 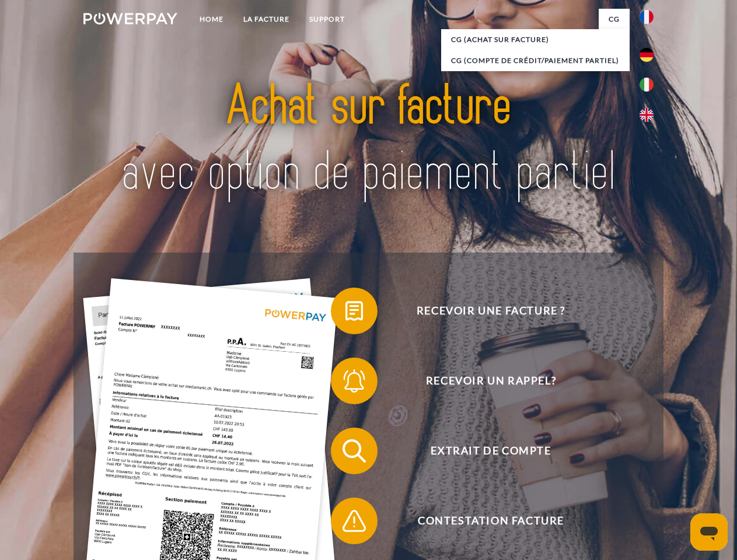 I want to click on button: Extrait de compte, so click(x=483, y=452).